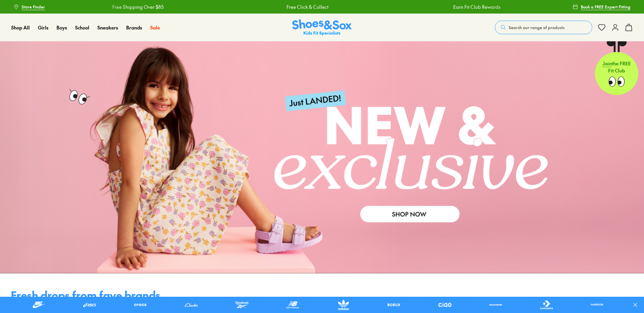  Describe the element at coordinates (544, 27) in the screenshot. I see `button: Search our range of products` at that location.